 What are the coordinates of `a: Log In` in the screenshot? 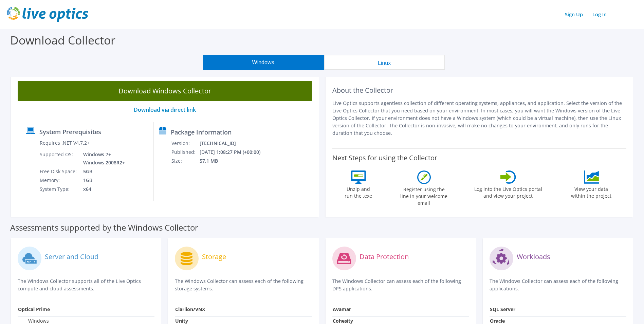 It's located at (599, 14).